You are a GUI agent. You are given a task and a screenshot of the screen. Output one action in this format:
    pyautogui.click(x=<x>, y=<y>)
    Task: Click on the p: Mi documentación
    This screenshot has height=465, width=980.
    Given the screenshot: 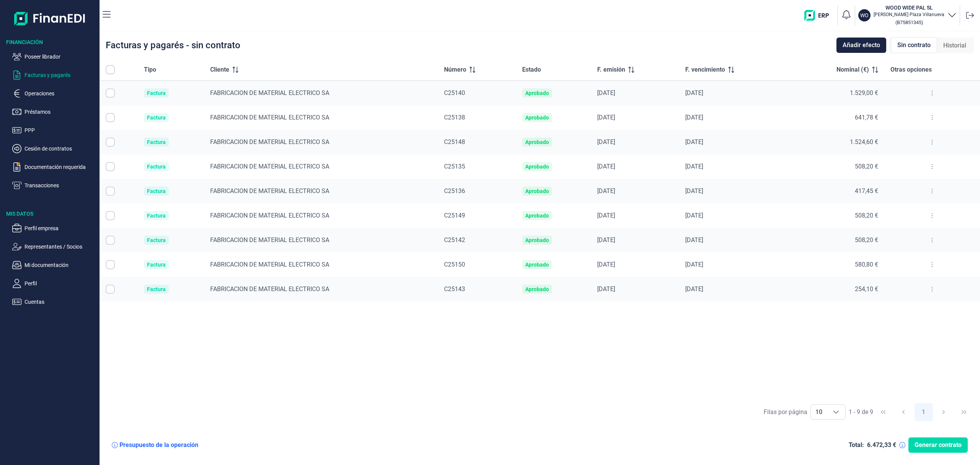 What is the action you would take?
    pyautogui.click(x=60, y=265)
    